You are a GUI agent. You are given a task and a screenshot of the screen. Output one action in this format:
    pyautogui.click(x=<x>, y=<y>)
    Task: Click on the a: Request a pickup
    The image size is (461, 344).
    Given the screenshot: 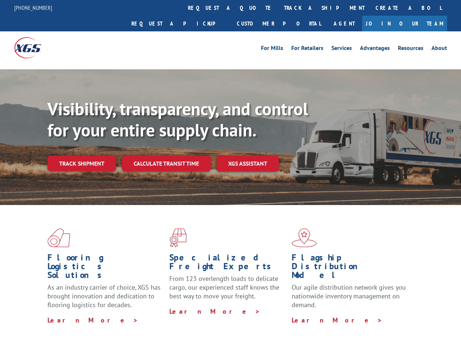 What is the action you would take?
    pyautogui.click(x=178, y=23)
    